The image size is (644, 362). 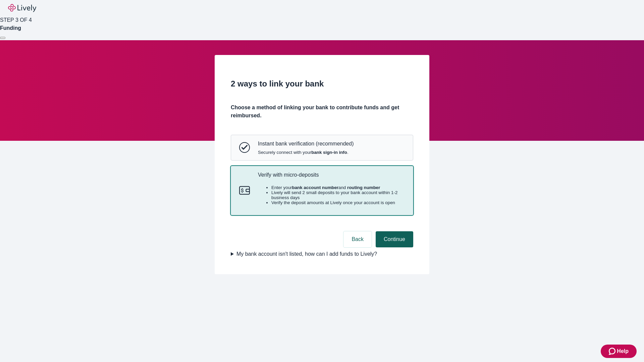 I want to click on h2: 2 ways to link your bank, so click(x=322, y=84).